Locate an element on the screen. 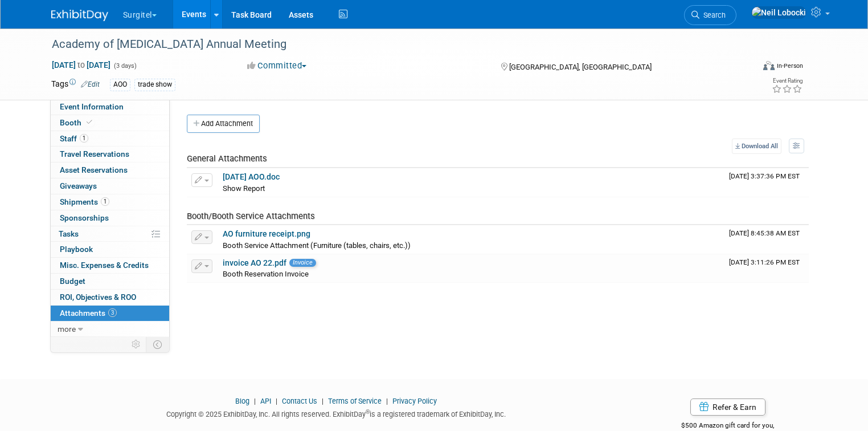  span: Misc. Expenses & Credits is located at coordinates (104, 265).